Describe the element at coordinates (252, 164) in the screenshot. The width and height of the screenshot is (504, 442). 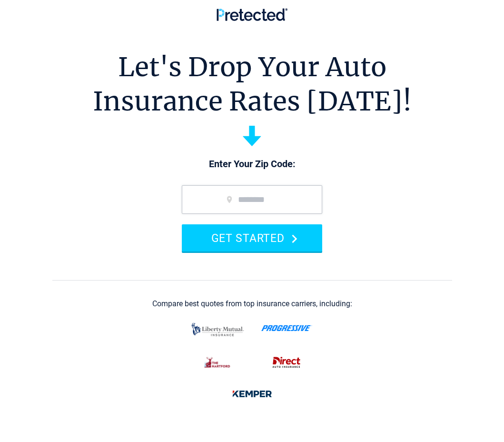
I see `p: Enter Your Zip Code:` at that location.